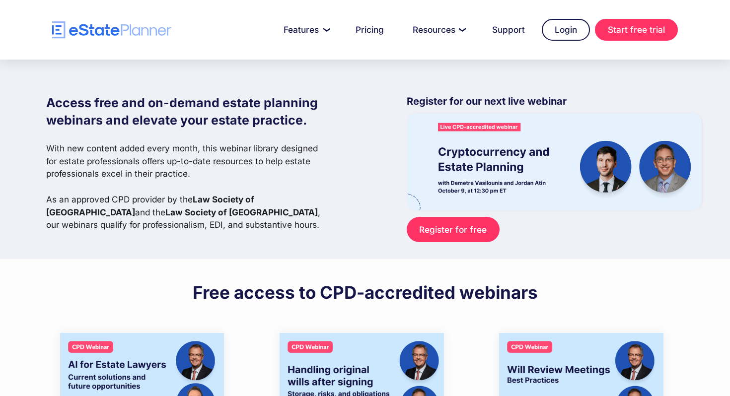 This screenshot has width=730, height=396. Describe the element at coordinates (112, 30) in the screenshot. I see `a: home` at that location.